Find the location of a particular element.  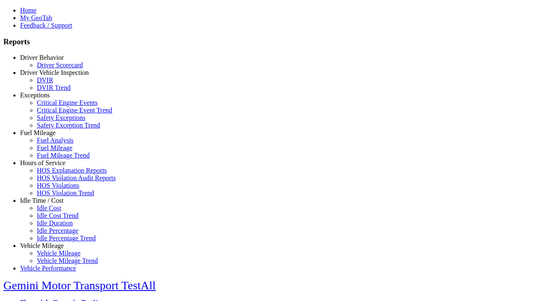

a: Driver Behavior is located at coordinates (42, 57).